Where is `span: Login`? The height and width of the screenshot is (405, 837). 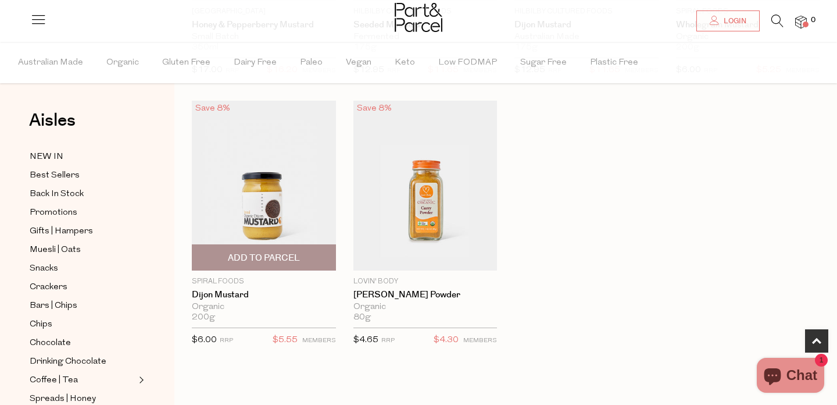 span: Login is located at coordinates (734, 21).